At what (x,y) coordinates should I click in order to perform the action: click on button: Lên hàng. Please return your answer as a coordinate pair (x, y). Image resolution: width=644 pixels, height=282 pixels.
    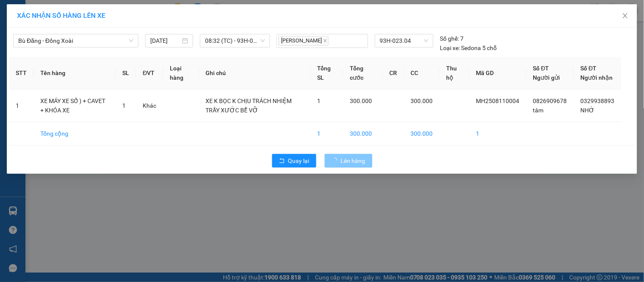
    Looking at the image, I should click on (348, 161).